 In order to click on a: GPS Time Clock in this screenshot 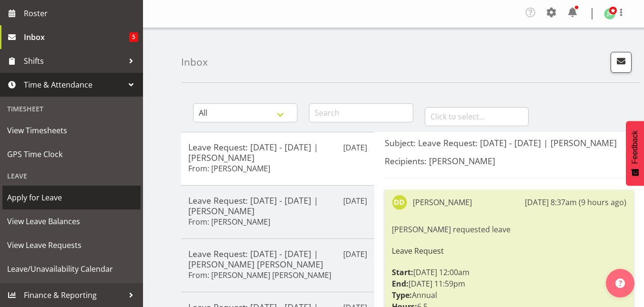, I will do `click(72, 154)`.